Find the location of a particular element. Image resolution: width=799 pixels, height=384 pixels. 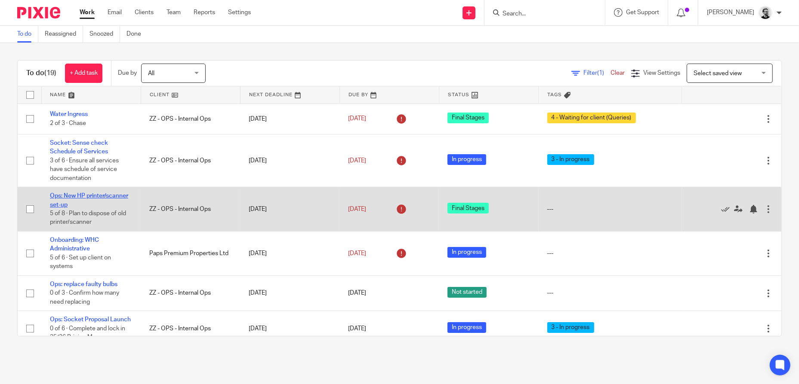

a: Settings is located at coordinates (239, 12).